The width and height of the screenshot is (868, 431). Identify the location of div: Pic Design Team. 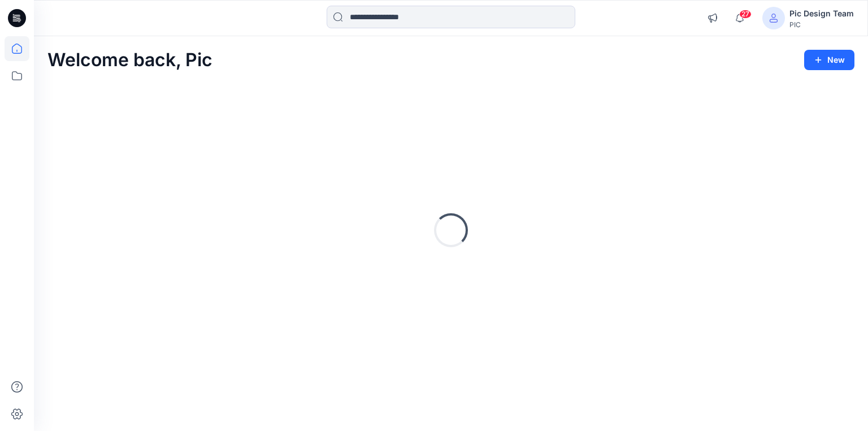
(822, 14).